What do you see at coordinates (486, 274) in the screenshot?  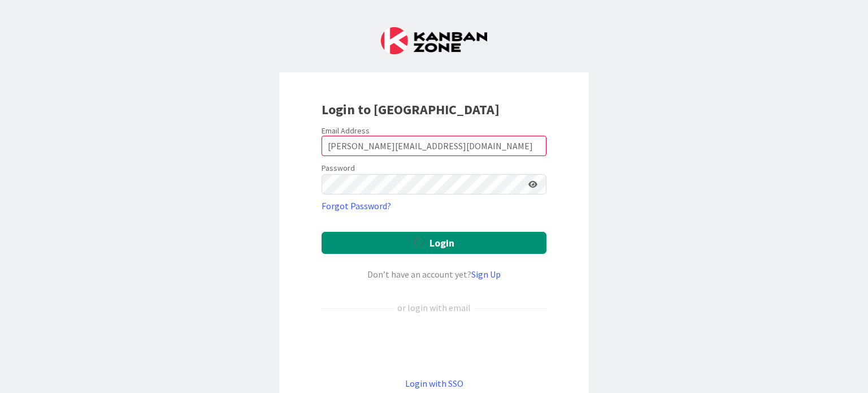 I see `a: Sign Up` at bounding box center [486, 274].